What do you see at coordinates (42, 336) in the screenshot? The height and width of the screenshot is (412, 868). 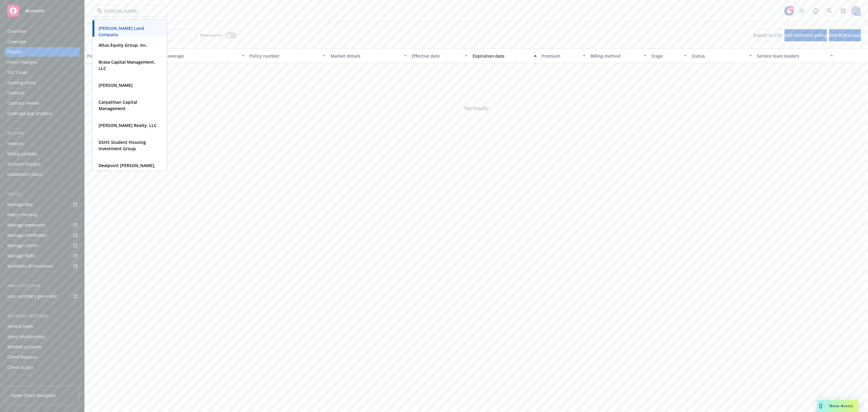 I see `a: Sales relationships` at bounding box center [42, 336].